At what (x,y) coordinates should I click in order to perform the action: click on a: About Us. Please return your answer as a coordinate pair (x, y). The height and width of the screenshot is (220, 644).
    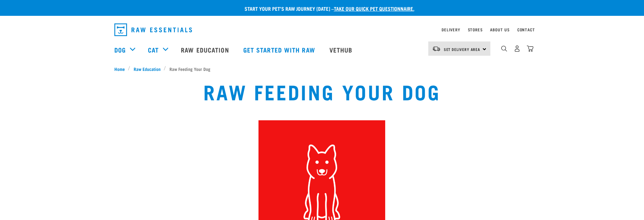
    Looking at the image, I should click on (500, 29).